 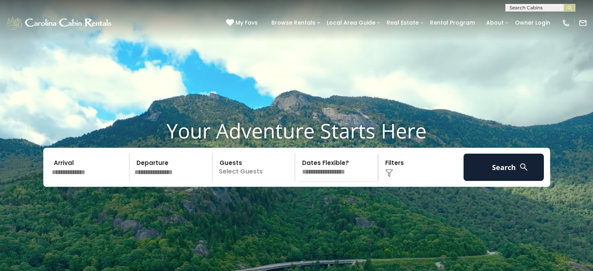 I want to click on h1: Your Adventure Starts Here, so click(x=296, y=130).